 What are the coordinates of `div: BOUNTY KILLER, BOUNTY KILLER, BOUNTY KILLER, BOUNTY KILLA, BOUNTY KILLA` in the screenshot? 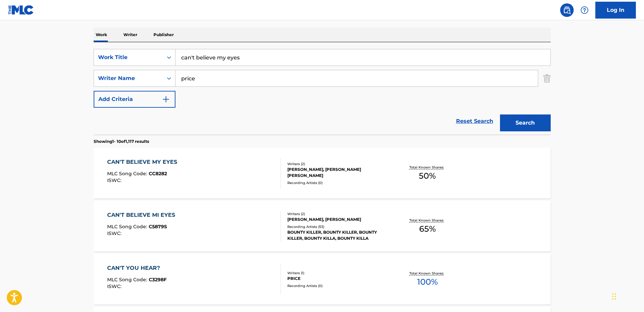 It's located at (338, 235).